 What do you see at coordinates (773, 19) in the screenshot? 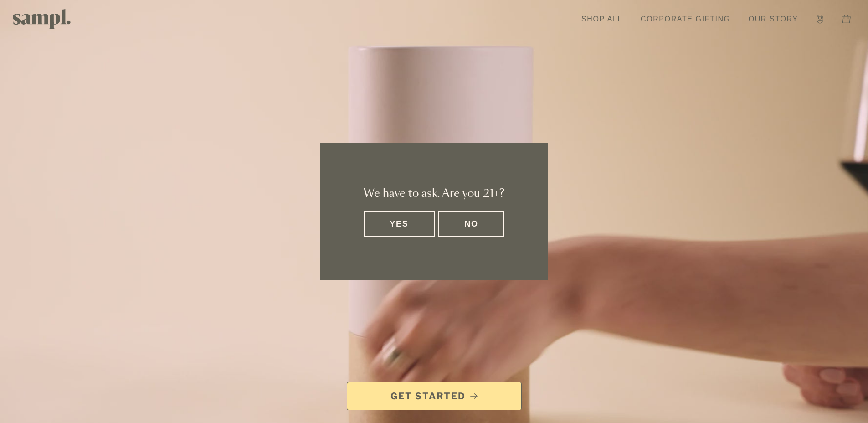
I see `a: Our Story` at bounding box center [773, 19].